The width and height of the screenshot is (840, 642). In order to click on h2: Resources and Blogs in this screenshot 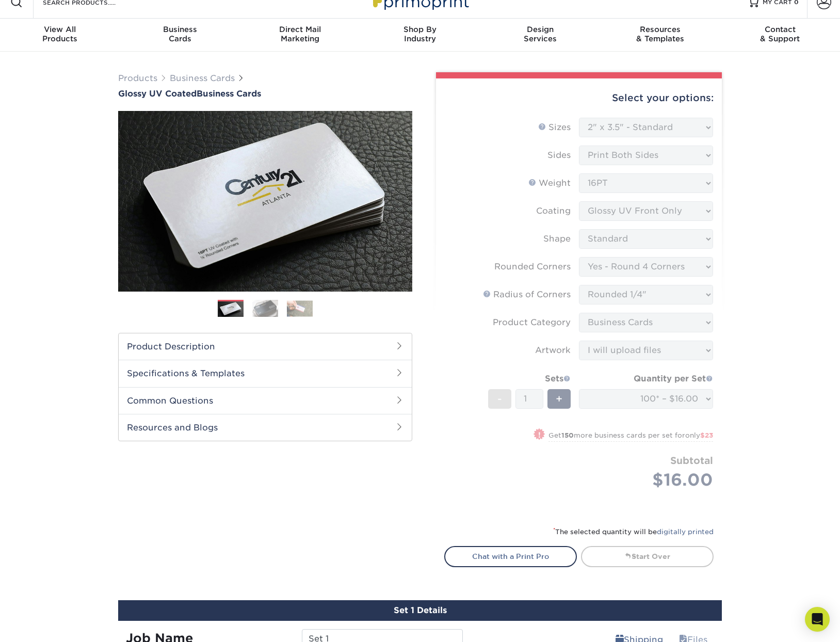, I will do `click(265, 427)`.